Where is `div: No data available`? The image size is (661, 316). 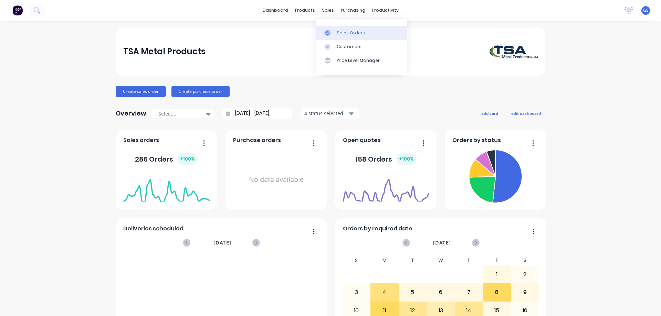
div: No data available is located at coordinates (276, 180).